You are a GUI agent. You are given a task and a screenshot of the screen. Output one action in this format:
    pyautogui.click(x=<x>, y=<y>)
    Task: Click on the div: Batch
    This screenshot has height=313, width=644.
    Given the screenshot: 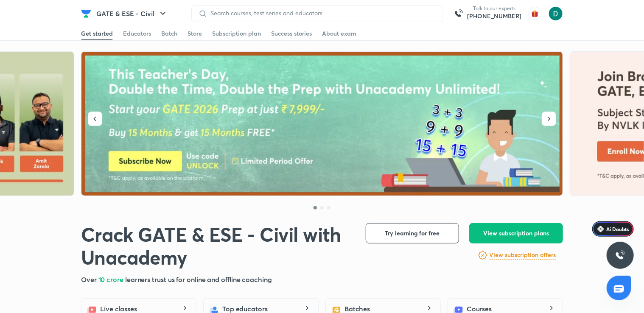 What is the action you would take?
    pyautogui.click(x=170, y=33)
    